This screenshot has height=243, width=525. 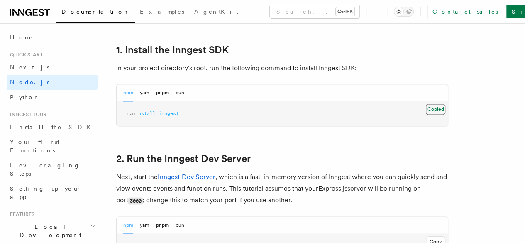 I want to click on code: 3000, so click(x=135, y=200).